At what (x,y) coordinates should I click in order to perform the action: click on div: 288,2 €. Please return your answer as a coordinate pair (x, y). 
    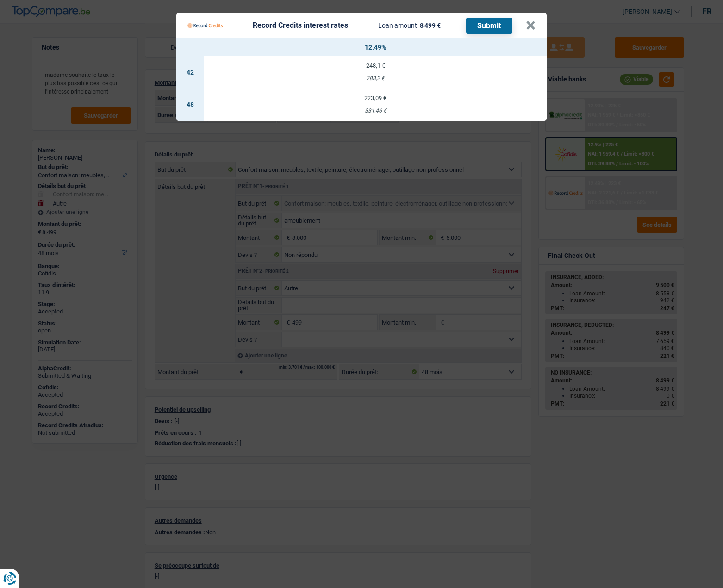
    Looking at the image, I should click on (375, 78).